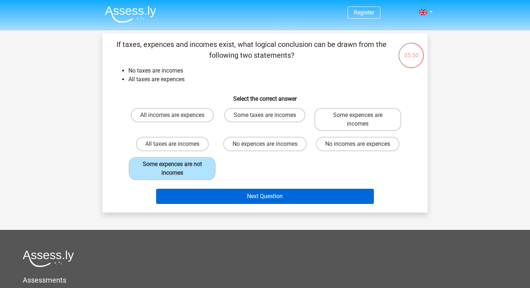 The height and width of the screenshot is (288, 530). I want to click on label: No incomes are expences, so click(358, 144).